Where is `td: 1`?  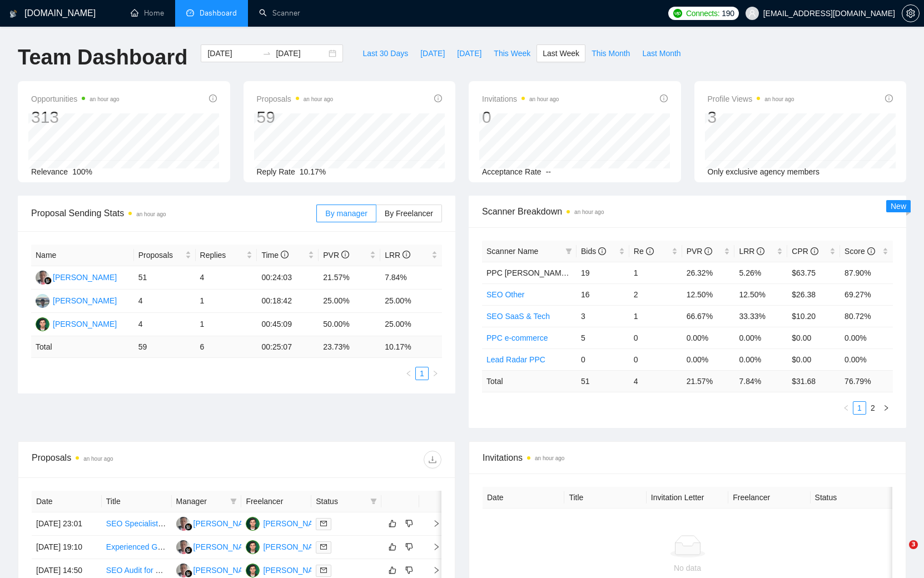
td: 1 is located at coordinates (226, 325).